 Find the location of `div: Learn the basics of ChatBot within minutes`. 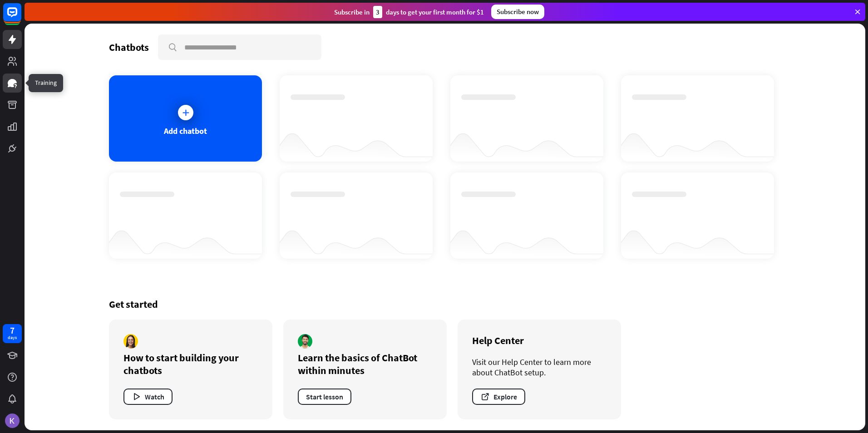

div: Learn the basics of ChatBot within minutes is located at coordinates (365, 364).